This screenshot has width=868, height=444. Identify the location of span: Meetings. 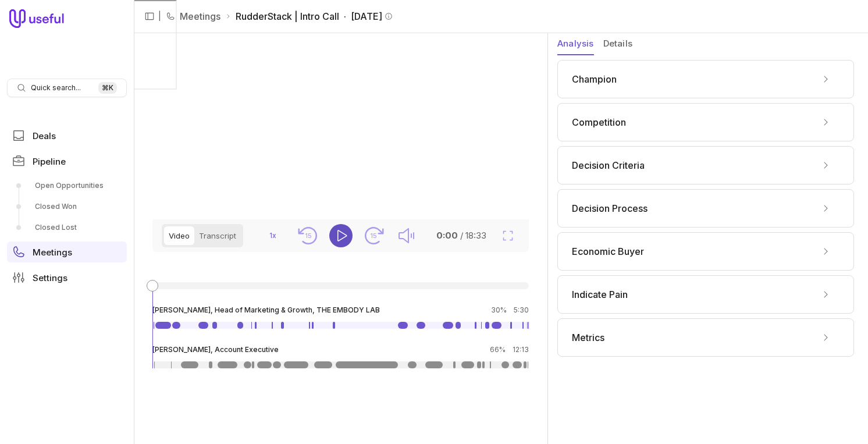
(52, 252).